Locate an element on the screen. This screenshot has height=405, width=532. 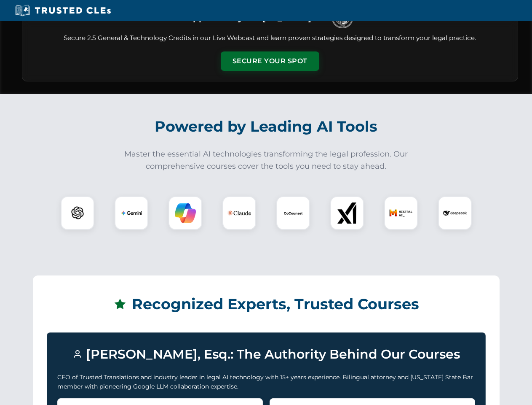
img: ChatGPT Logo is located at coordinates (77, 213).